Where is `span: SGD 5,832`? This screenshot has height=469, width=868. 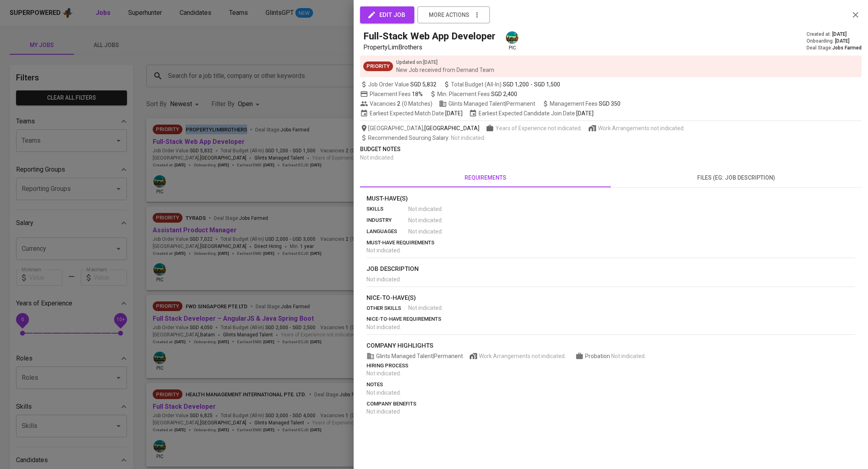 span: SGD 5,832 is located at coordinates (423, 85).